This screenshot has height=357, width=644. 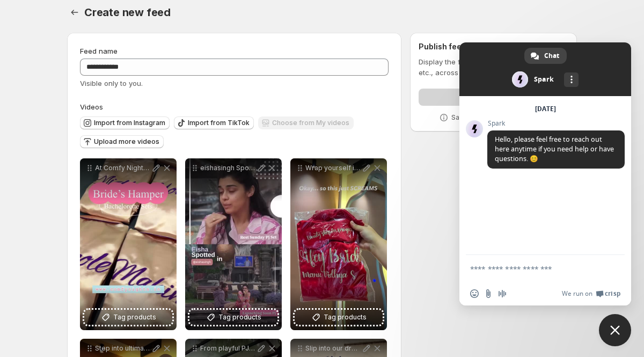 What do you see at coordinates (111, 83) in the screenshot?
I see `span: Visible only to you.` at bounding box center [111, 83].